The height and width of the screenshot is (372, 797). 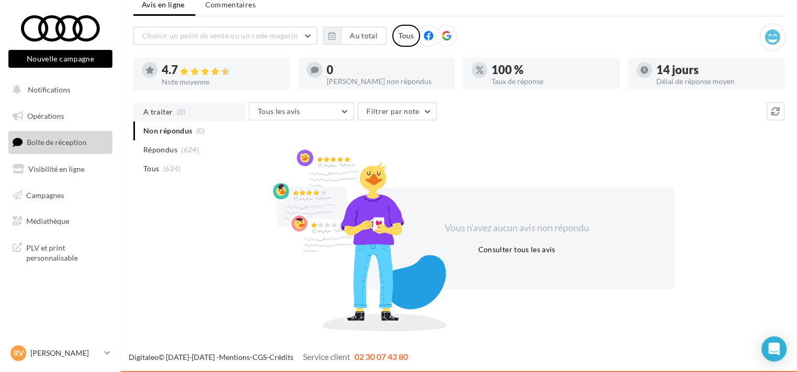 I want to click on a: Opérations, so click(x=60, y=116).